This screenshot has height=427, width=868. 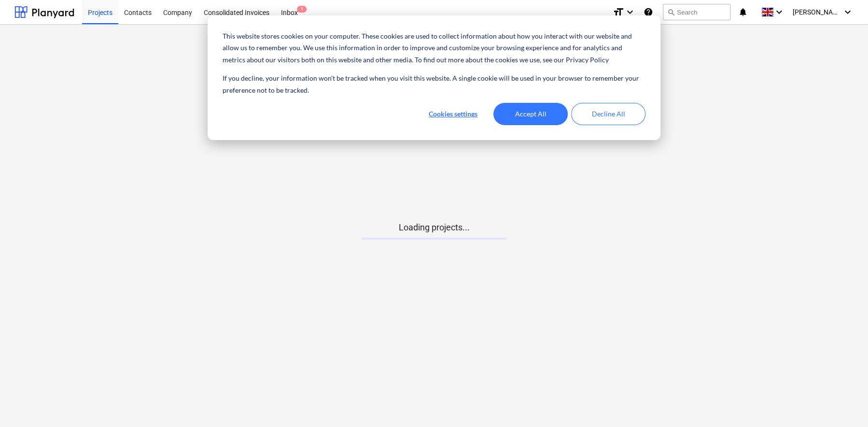 What do you see at coordinates (434, 84) in the screenshot?
I see `p: If you decline, your information won’t be tracked when you visit this website. A single cookie wi...` at bounding box center [434, 84].